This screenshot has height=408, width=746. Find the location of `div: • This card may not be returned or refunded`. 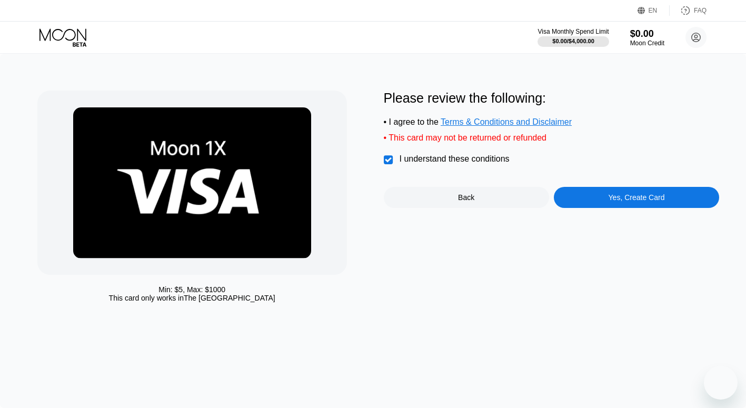

div: • This card may not be returned or refunded is located at coordinates (552, 138).